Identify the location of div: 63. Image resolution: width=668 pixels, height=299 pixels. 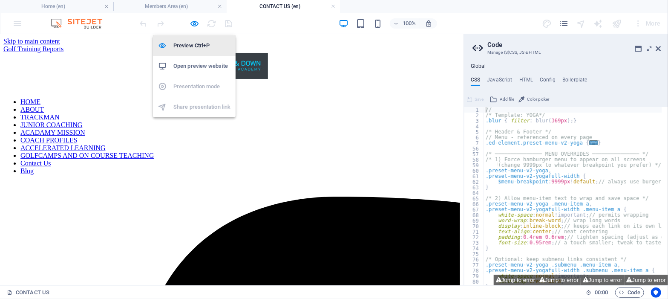
(474, 187).